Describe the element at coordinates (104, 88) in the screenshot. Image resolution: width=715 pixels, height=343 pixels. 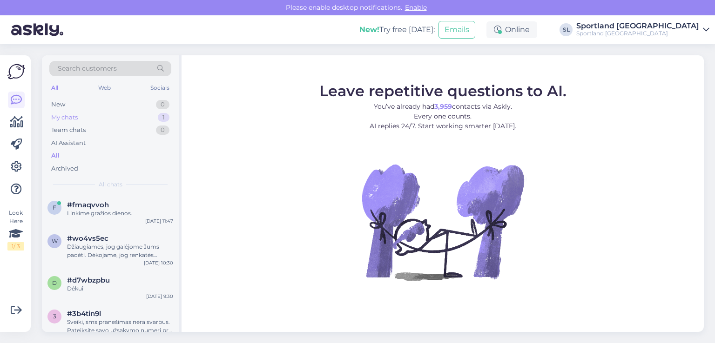
I see `div: Web` at that location.